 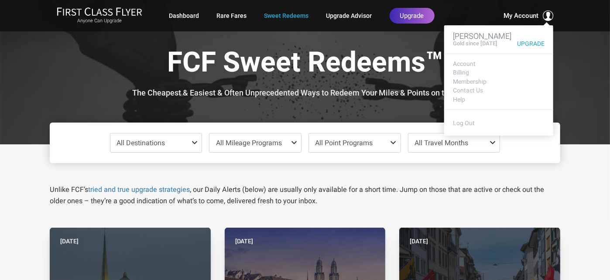 I want to click on span: All Travel Months, so click(x=441, y=143).